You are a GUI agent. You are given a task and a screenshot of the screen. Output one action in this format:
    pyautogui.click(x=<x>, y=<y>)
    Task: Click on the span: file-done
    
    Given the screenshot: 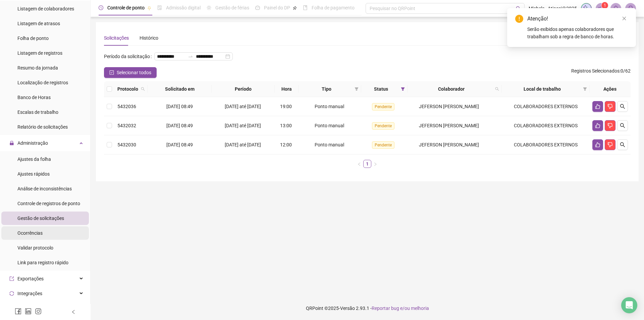 What is the action you would take?
    pyautogui.click(x=160, y=8)
    